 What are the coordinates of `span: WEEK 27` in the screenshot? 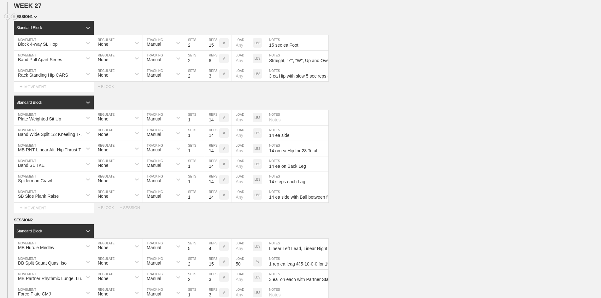 It's located at (28, 6).